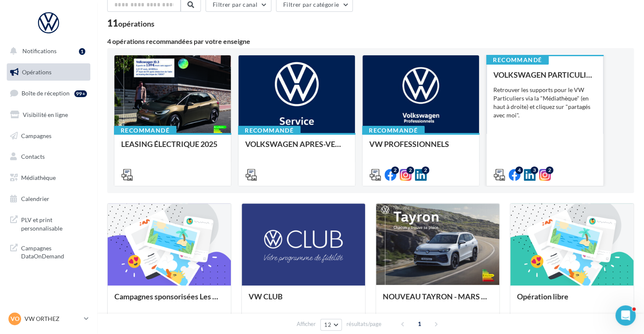 The width and height of the screenshot is (644, 334). I want to click on span: Opérations, so click(37, 72).